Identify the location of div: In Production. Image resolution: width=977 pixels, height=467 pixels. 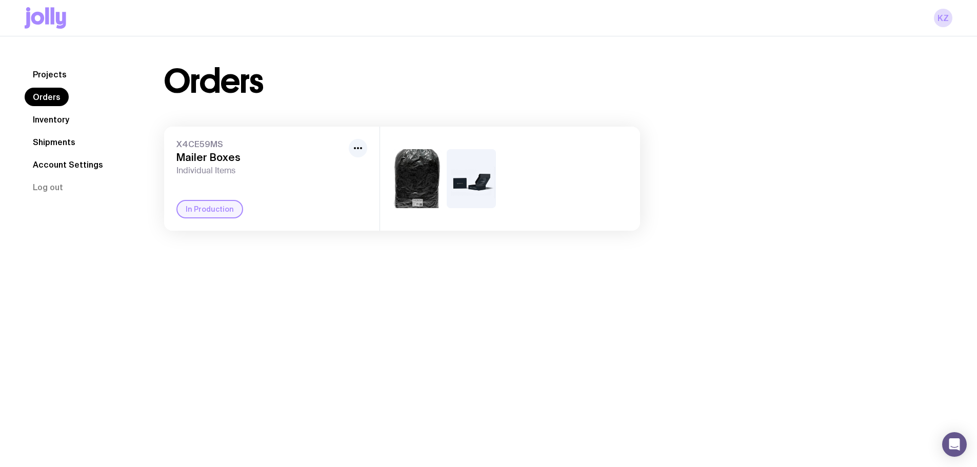
(210, 209).